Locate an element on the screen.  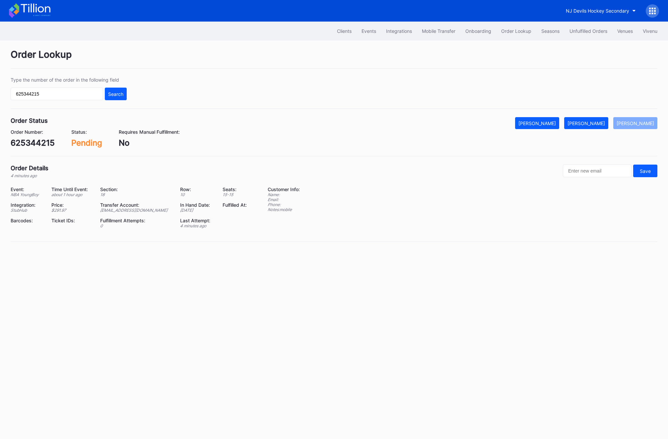
button: Events is located at coordinates (369, 31).